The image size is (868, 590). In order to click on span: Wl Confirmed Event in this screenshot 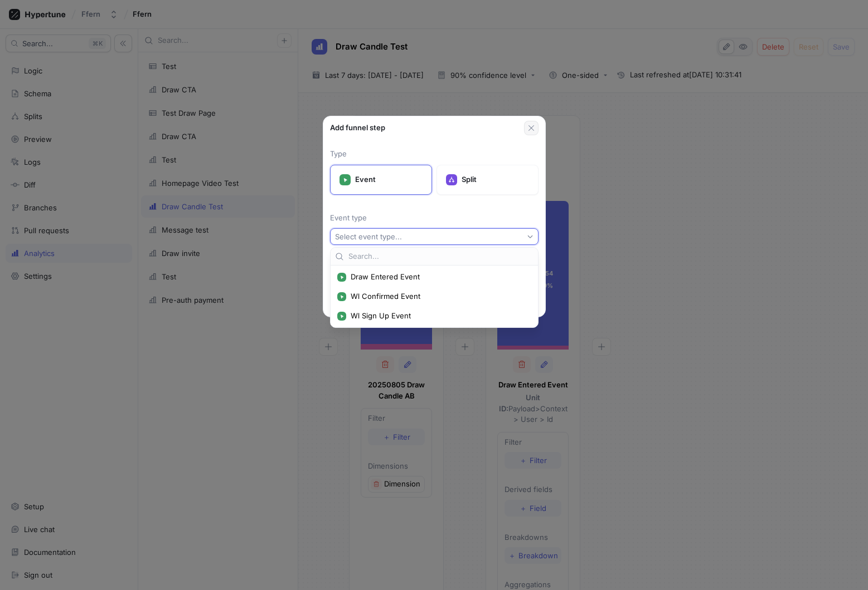, I will do `click(438, 296)`.